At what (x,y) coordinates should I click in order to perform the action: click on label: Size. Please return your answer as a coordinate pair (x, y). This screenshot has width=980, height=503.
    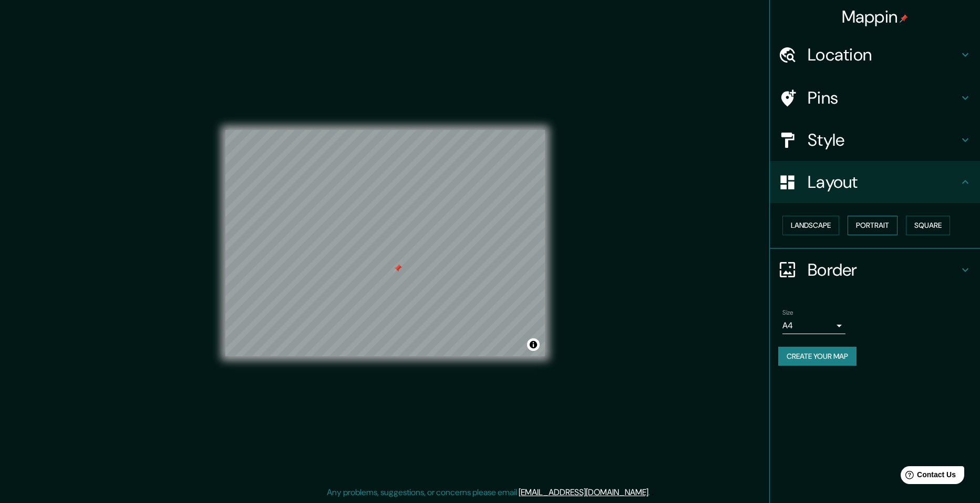
    Looking at the image, I should click on (788, 312).